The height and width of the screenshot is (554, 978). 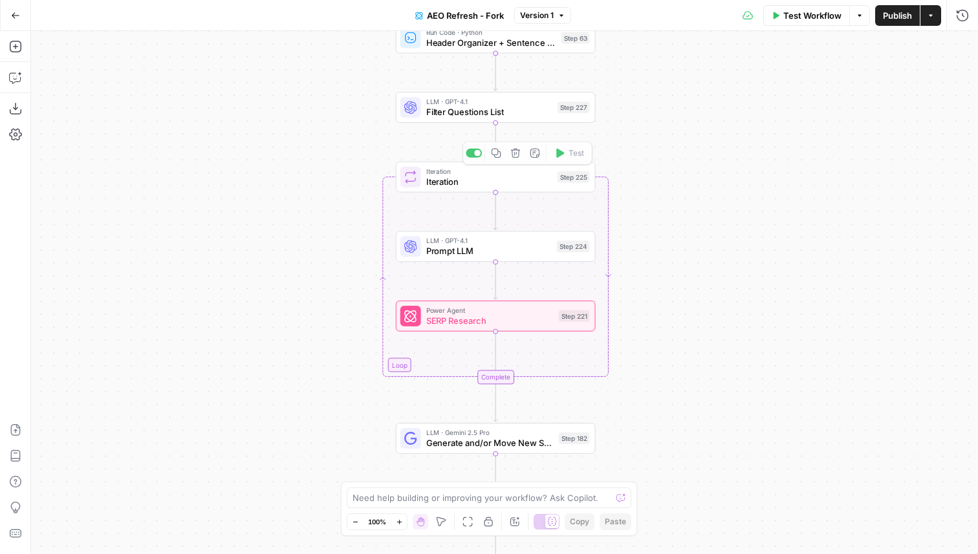 What do you see at coordinates (574, 107) in the screenshot?
I see `div: Step 227` at bounding box center [574, 107].